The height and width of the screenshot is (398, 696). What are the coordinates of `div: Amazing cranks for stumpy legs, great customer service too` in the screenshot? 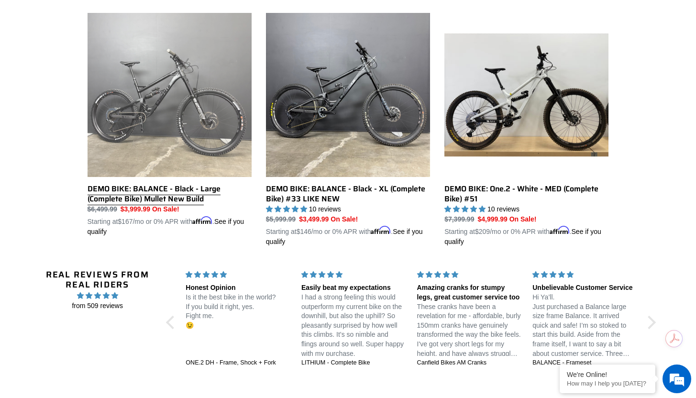 It's located at (469, 292).